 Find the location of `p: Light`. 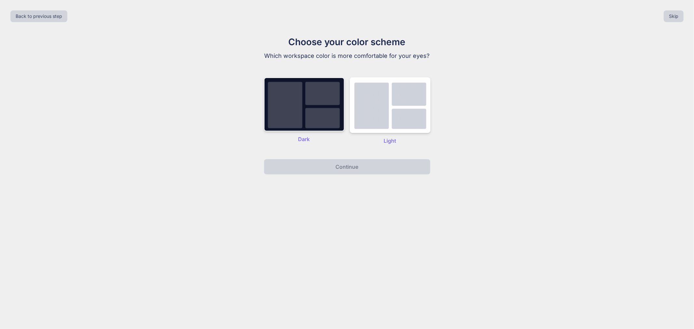

p: Light is located at coordinates (390, 141).